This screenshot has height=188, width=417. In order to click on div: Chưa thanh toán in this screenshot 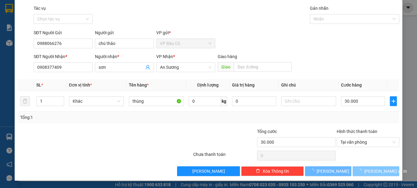, I will do `click(224, 156)`.